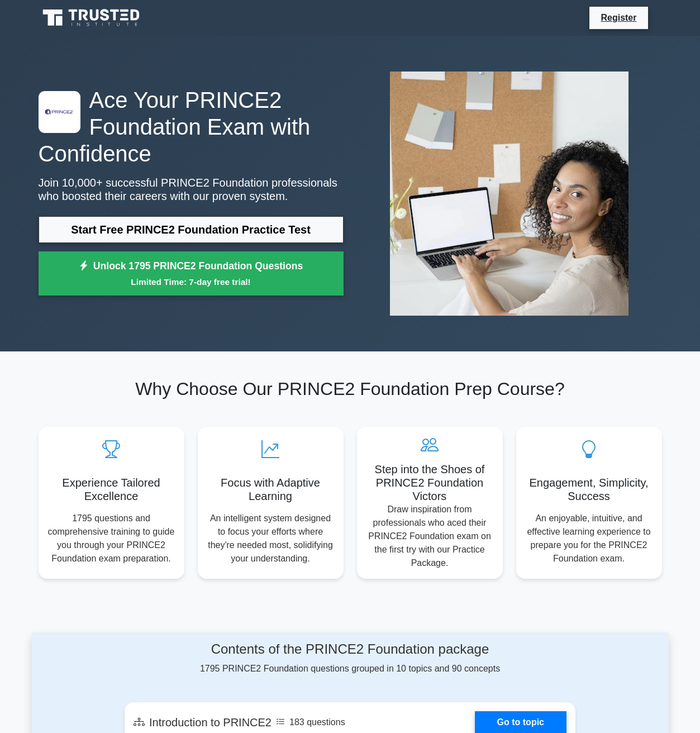  I want to click on p: 1795 questions and comprehensive training to guide you through your PRINCE2 Foundation exam prepa..., so click(111, 539).